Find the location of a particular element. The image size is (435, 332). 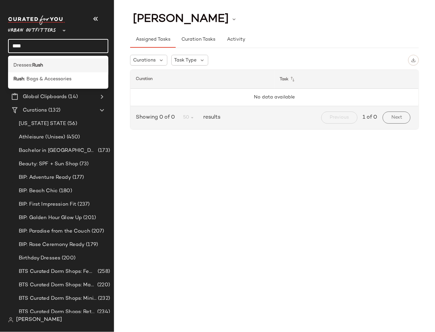

span: Next is located at coordinates (397, 118).